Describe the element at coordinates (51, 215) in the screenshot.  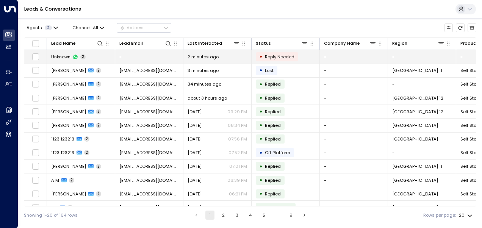
I see `div: Showing 1-20 of 164 rows` at that location.